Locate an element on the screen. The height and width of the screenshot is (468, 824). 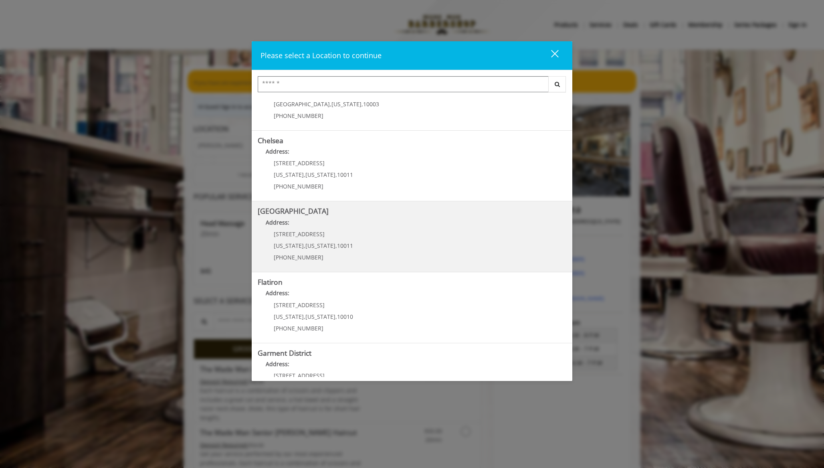
i: Search button is located at coordinates (557, 84).